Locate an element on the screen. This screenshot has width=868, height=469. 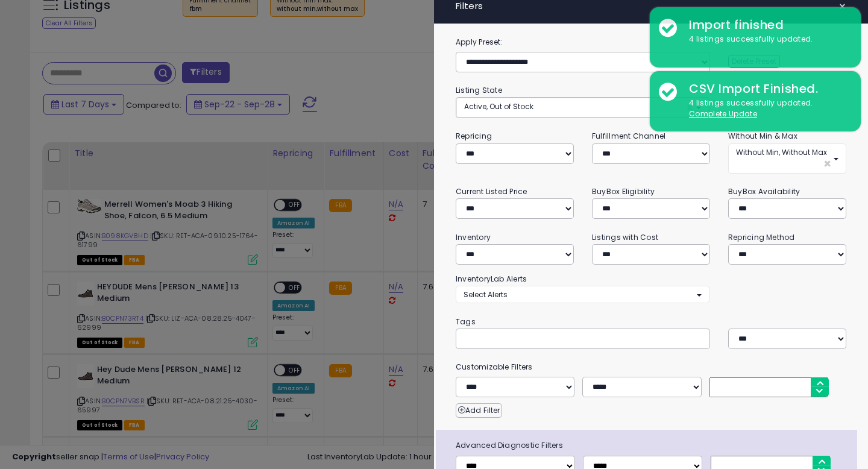
small: Repricing is located at coordinates (473, 136).